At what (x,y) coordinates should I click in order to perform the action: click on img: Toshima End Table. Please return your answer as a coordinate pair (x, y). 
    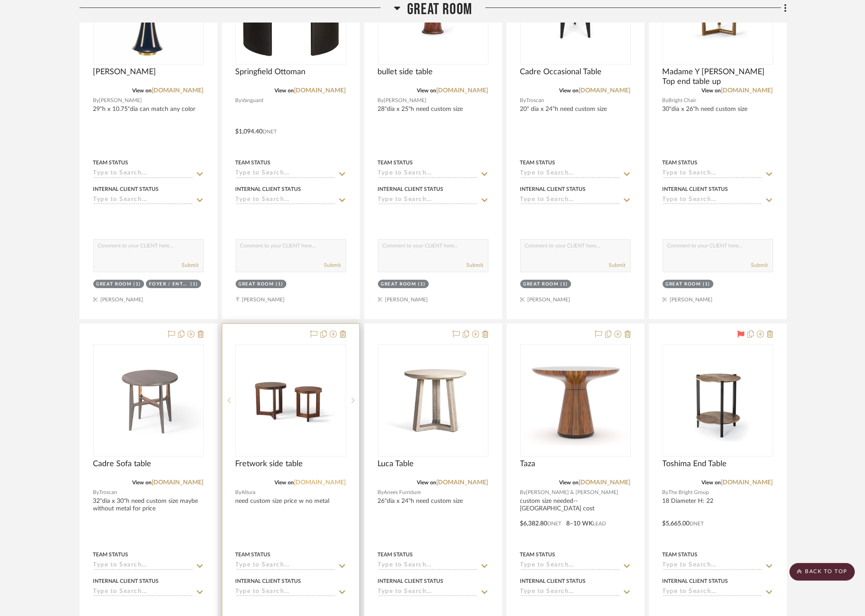
    Looking at the image, I should click on (718, 400).